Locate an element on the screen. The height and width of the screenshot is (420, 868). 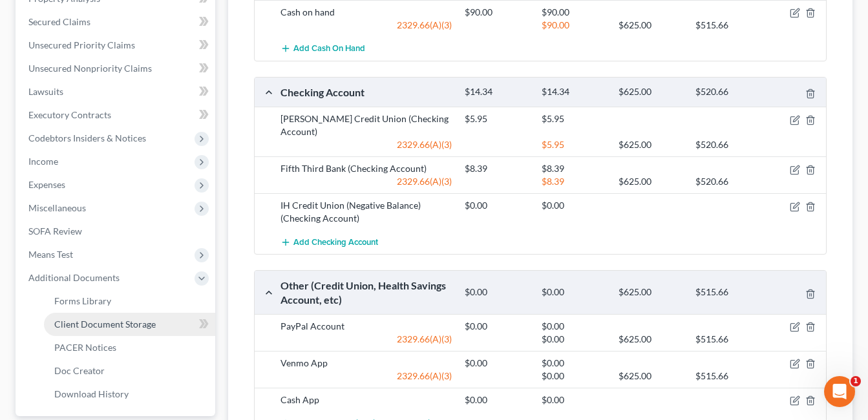
span: Expenses is located at coordinates (46, 184).